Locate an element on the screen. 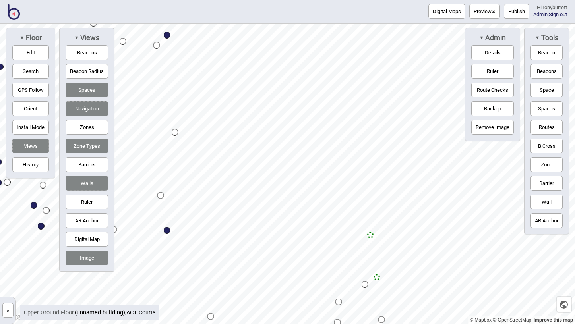 The height and width of the screenshot is (324, 575). button: Space is located at coordinates (546, 90).